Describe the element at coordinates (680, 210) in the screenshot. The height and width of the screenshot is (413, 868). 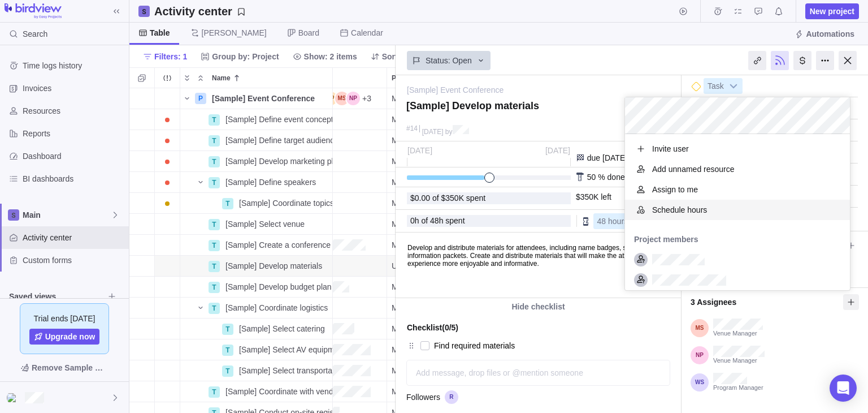
I see `span: Schedule hours` at that location.